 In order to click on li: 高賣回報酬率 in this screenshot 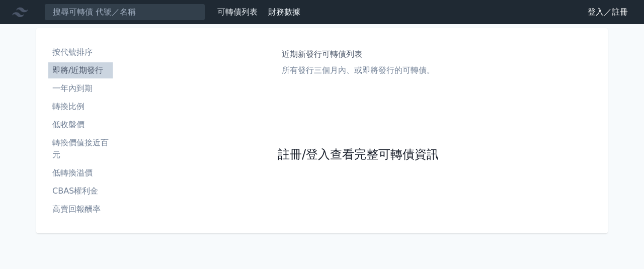, I will do `click(81, 210)`.